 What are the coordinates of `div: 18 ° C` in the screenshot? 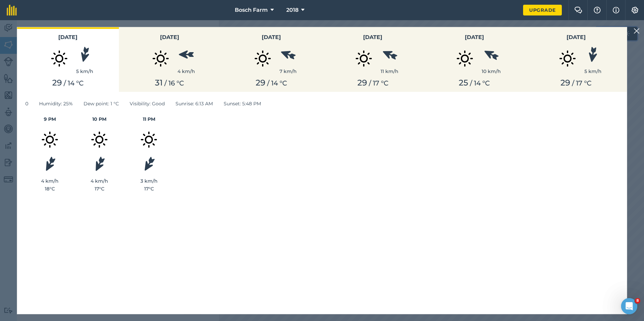 It's located at (50, 189).